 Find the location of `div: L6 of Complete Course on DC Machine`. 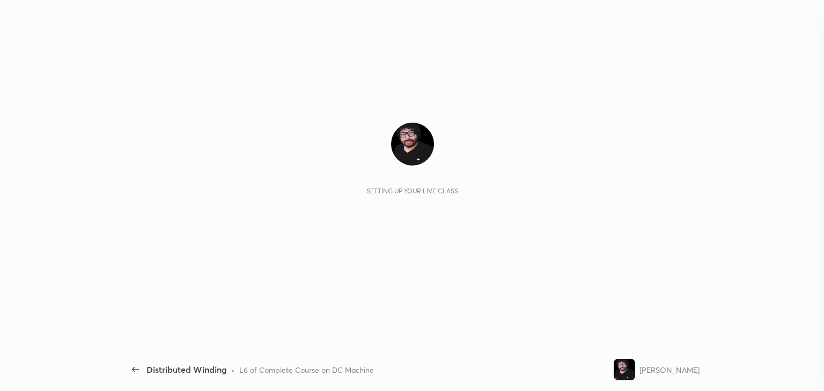

div: L6 of Complete Course on DC Machine is located at coordinates (306, 370).